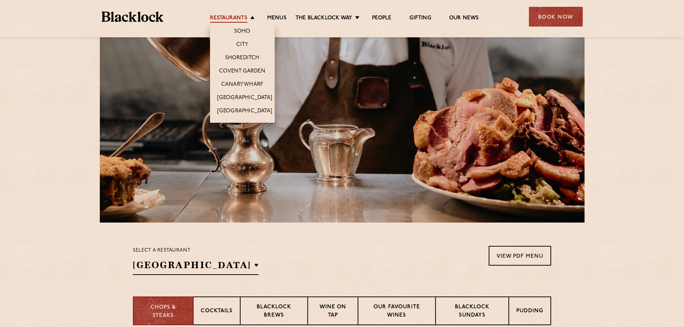 The image size is (684, 327). I want to click on a: View PDF Menu, so click(520, 256).